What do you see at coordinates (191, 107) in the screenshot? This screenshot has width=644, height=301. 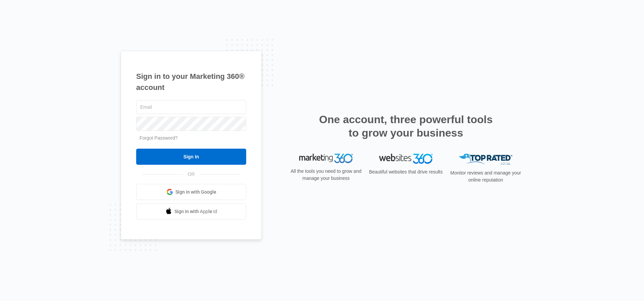 I see `input: Email` at bounding box center [191, 107].